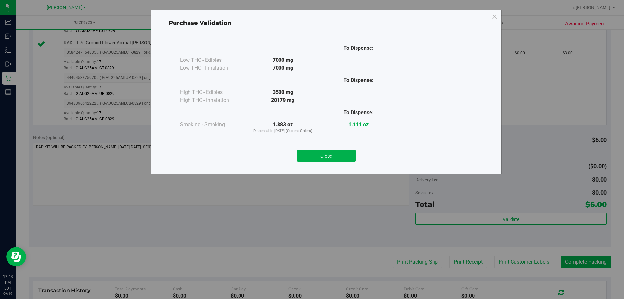 The width and height of the screenshot is (624, 299). What do you see at coordinates (283, 127) in the screenshot?
I see `div: 1.883 oz` at bounding box center [283, 127].